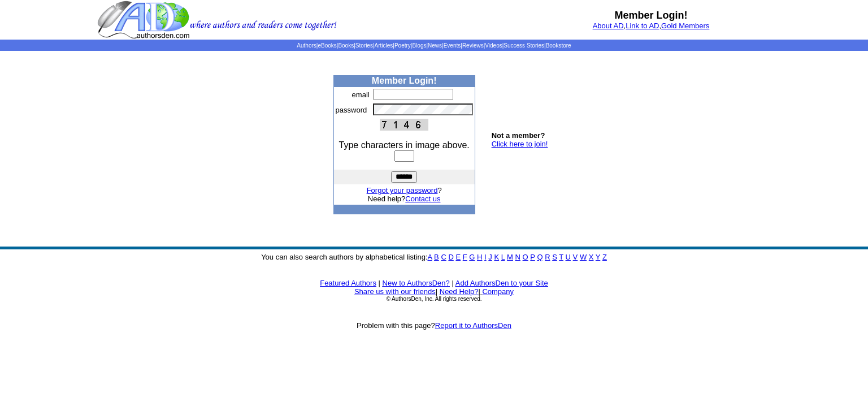  Describe the element at coordinates (364, 45) in the screenshot. I see `a: Stories` at that location.